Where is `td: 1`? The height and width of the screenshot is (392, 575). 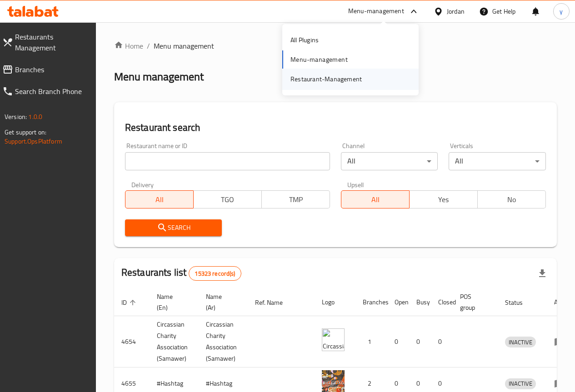 td: 1 is located at coordinates (372, 341).